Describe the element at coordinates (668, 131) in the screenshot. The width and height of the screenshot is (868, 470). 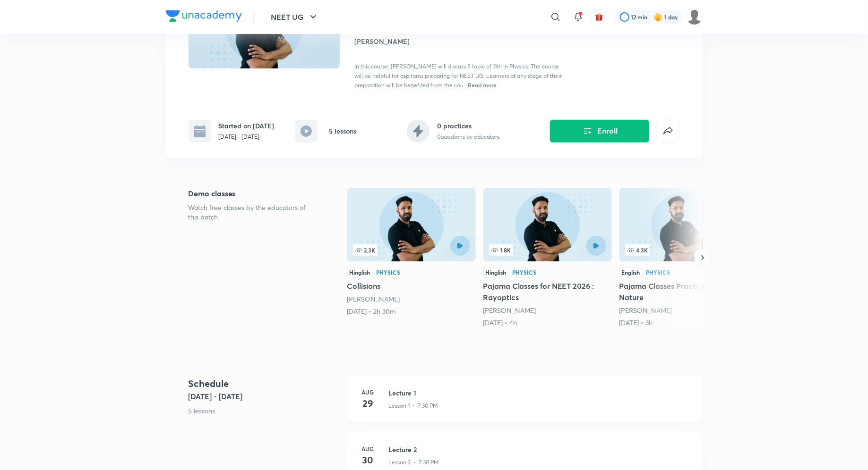
I see `button: false` at that location.